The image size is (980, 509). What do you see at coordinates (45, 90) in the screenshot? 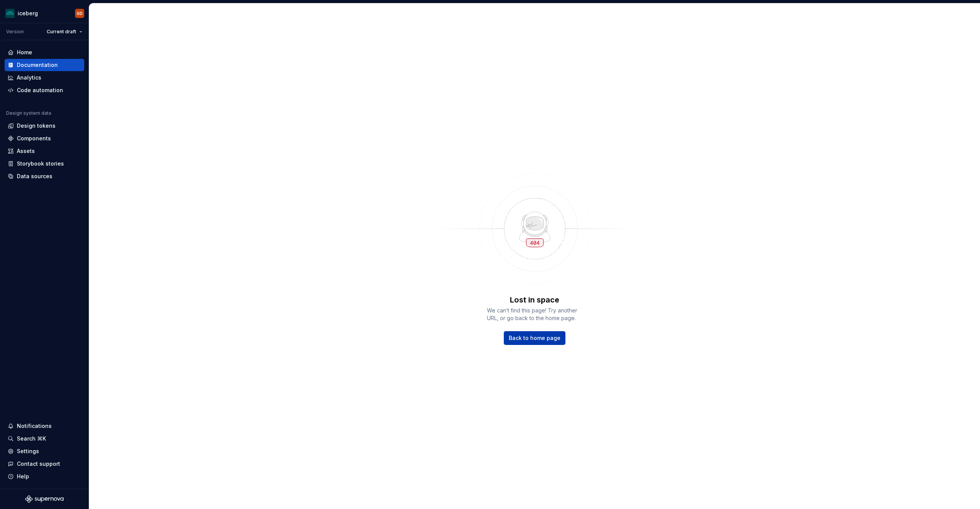
I see `a: Code automation` at bounding box center [45, 90].